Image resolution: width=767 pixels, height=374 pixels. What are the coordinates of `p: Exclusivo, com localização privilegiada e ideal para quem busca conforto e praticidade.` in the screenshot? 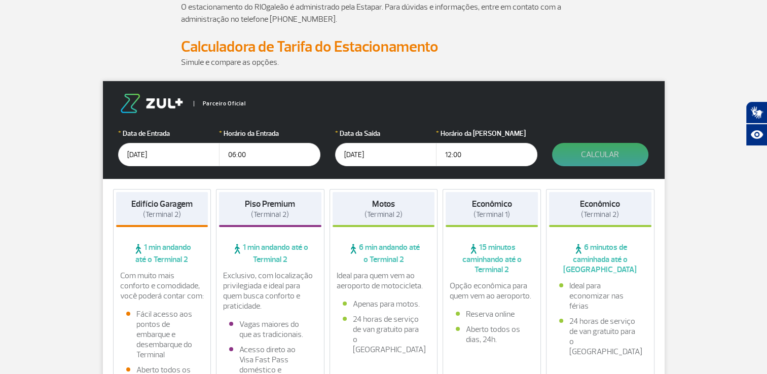 It's located at (270, 291).